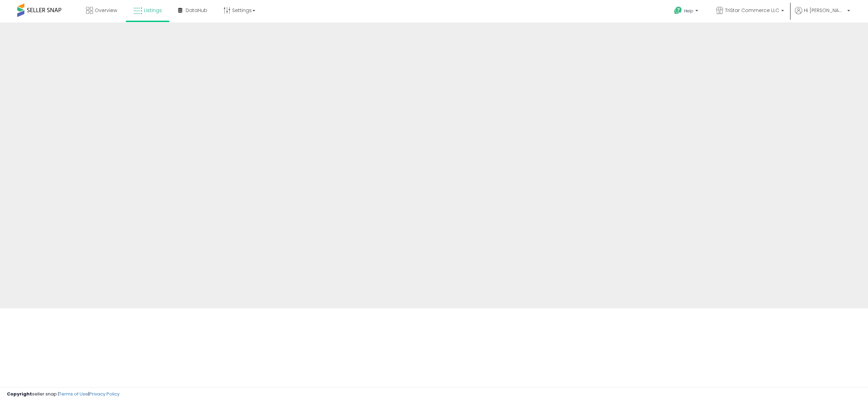 This screenshot has height=401, width=868. Describe the element at coordinates (153, 10) in the screenshot. I see `span: Listings` at that location.